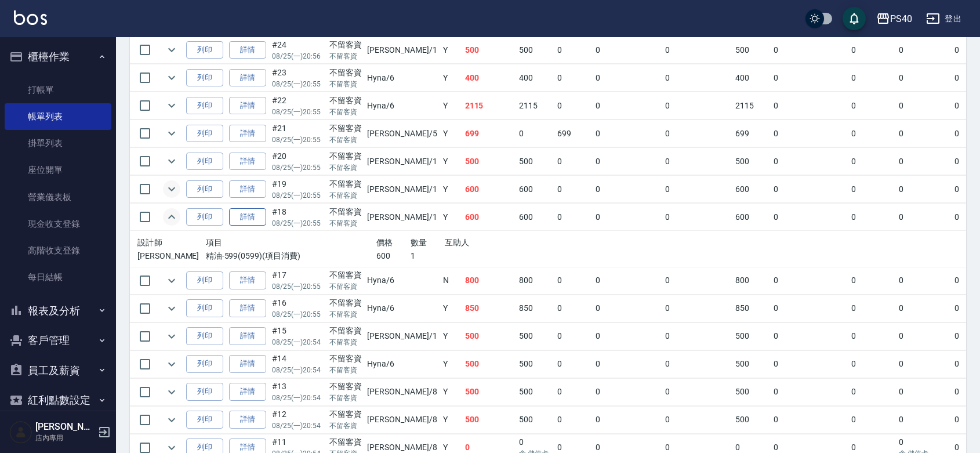  What do you see at coordinates (21, 432) in the screenshot?
I see `img: Person` at bounding box center [21, 432].